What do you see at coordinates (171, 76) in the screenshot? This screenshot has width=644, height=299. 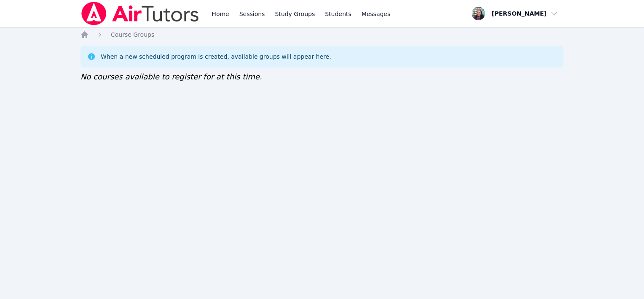 I see `span: No courses available to register for at this time.` at bounding box center [171, 76].